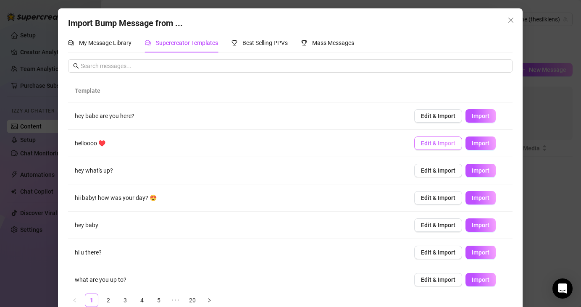 The image size is (581, 307). What do you see at coordinates (75, 301) in the screenshot?
I see `li: Previous Page` at bounding box center [75, 301].